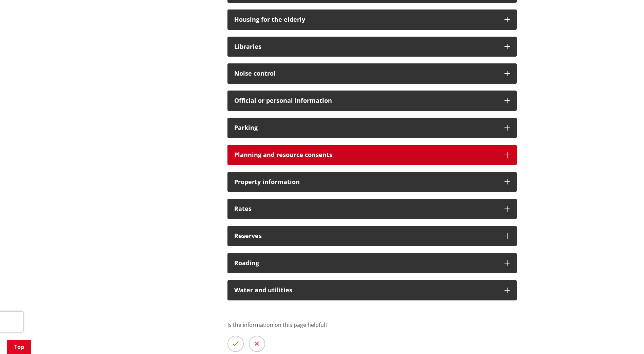 The height and width of the screenshot is (354, 644). Describe the element at coordinates (366, 236) in the screenshot. I see `h3: Reserves` at that location.